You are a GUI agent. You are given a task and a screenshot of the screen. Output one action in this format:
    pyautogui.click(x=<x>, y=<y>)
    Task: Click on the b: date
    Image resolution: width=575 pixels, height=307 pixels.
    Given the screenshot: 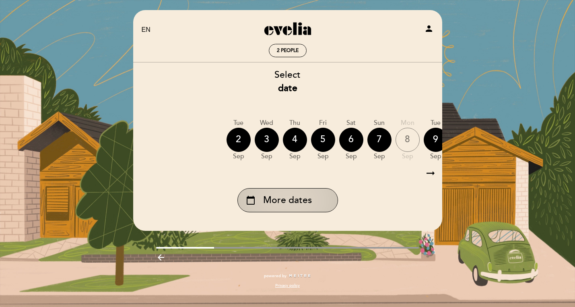 What is the action you would take?
    pyautogui.click(x=288, y=88)
    